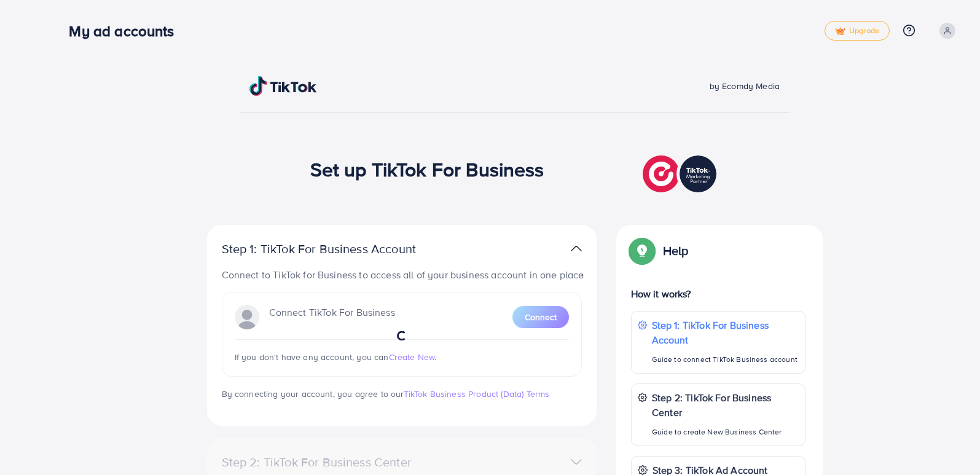 This screenshot has height=475, width=980. What do you see at coordinates (725, 360) in the screenshot?
I see `p: Guide to connect TikTok Business account` at bounding box center [725, 360].